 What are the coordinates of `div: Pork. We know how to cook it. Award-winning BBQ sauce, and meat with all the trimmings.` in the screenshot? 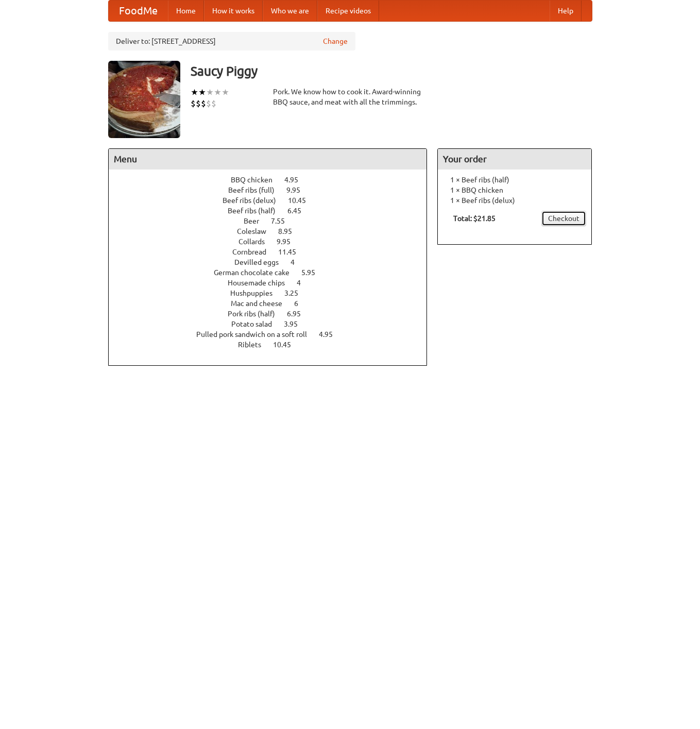 It's located at (350, 97).